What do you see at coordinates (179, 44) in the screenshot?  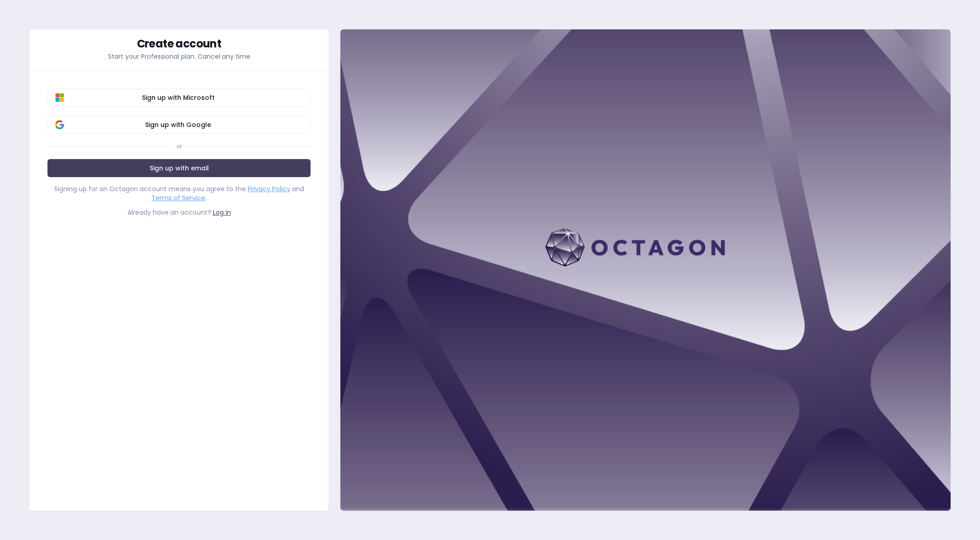 I see `div: Create account` at bounding box center [179, 44].